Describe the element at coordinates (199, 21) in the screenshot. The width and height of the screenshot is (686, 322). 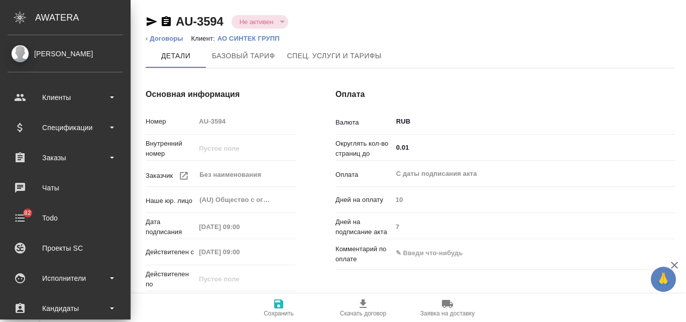
I see `a: AU-3594` at that location.